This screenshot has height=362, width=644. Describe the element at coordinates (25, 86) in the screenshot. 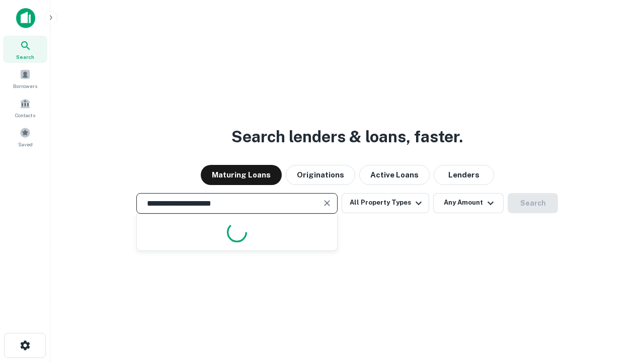

I see `span: Borrowers` at that location.